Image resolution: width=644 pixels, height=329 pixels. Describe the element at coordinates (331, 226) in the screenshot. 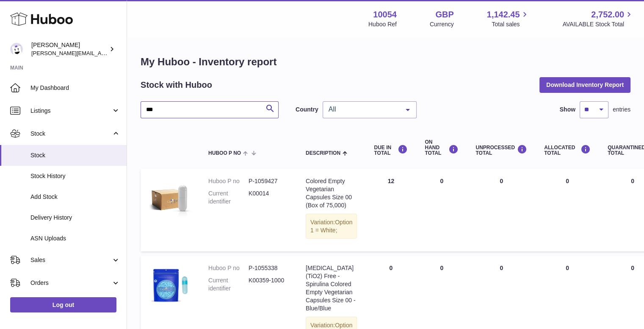

I see `span: Option 1 = White;` at that location.